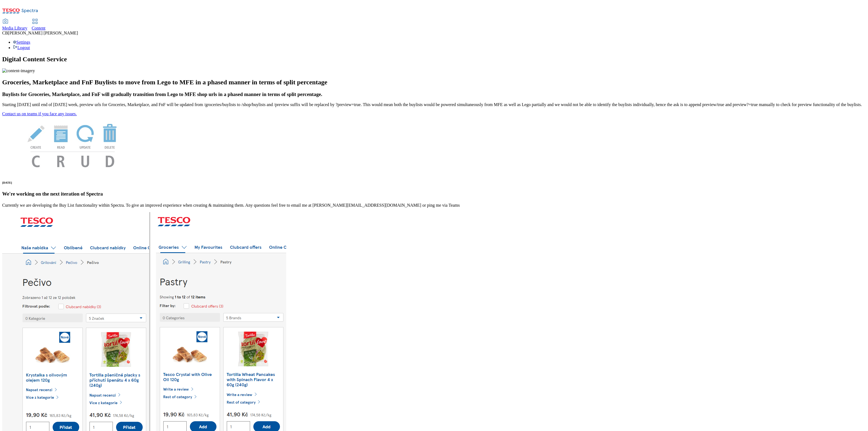  What do you see at coordinates (434, 206) in the screenshot?
I see `p: Currently we are developing the Buy List functionality within Spectra. To give an improved experi...` at bounding box center [434, 206].